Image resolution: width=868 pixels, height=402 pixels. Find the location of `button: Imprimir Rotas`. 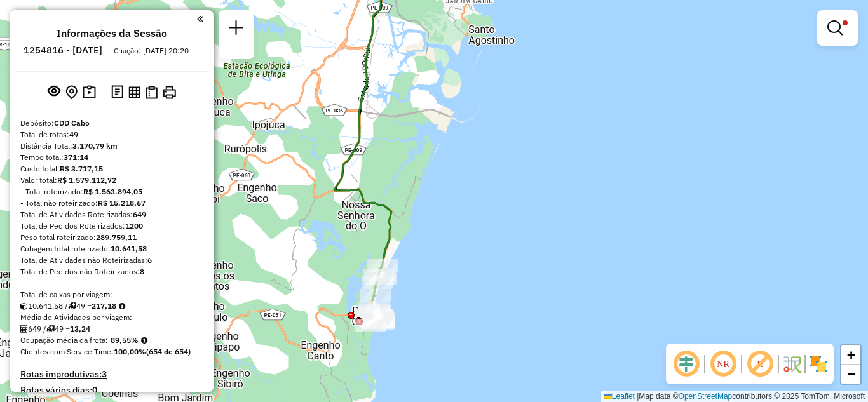

button: Imprimir Rotas is located at coordinates (169, 92).